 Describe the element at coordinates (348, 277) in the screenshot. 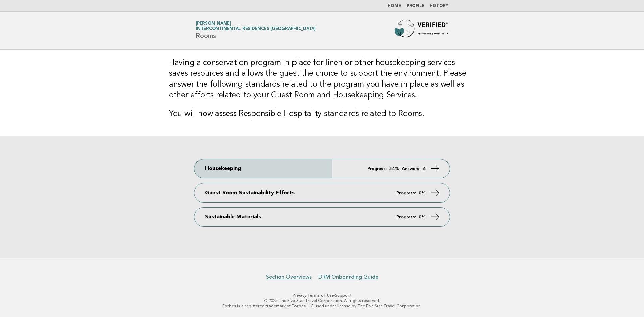

I see `a: DRM Onboarding Guide` at that location.